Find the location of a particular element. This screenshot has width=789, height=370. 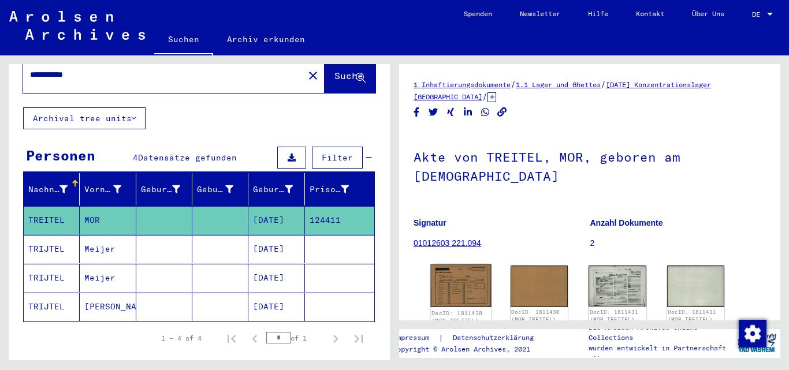

button: Suche is located at coordinates (350, 75).